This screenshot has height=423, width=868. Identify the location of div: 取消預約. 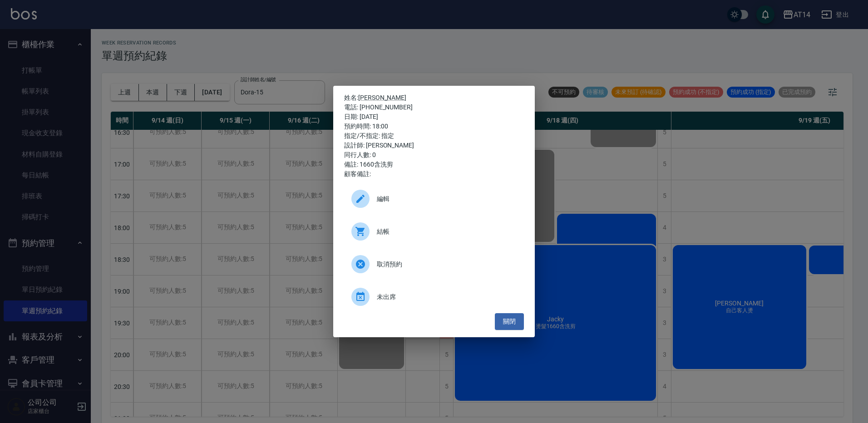
(434, 264).